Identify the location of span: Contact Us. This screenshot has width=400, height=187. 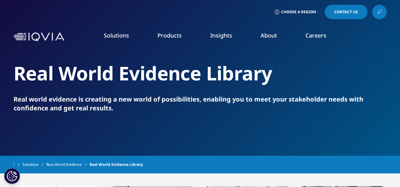
(346, 12).